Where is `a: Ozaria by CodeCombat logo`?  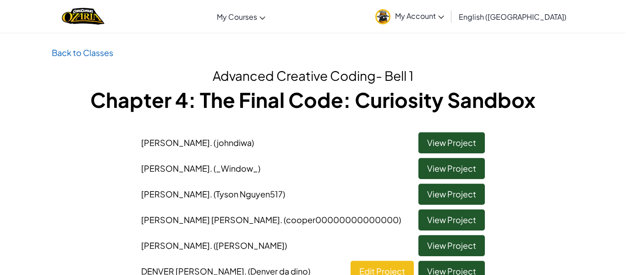
a: Ozaria by CodeCombat logo is located at coordinates (83, 16).